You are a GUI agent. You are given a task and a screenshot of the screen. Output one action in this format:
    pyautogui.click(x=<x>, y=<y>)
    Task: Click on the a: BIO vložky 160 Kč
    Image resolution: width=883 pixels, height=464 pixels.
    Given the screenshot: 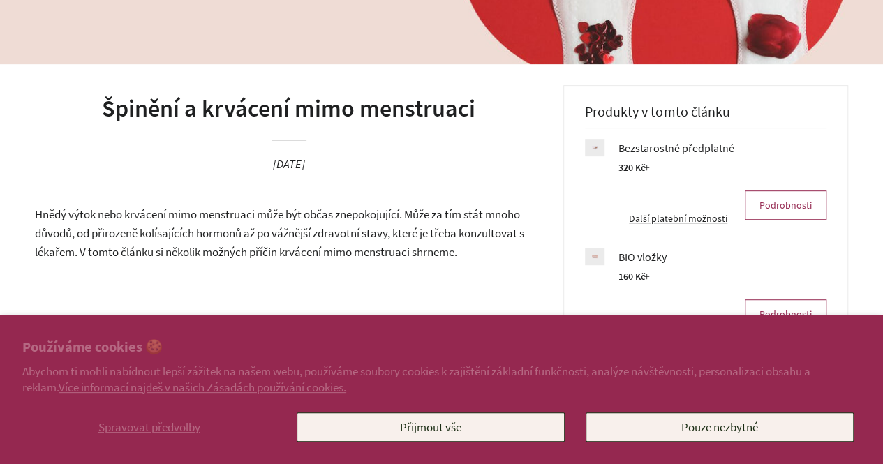 What is the action you would take?
    pyautogui.click(x=723, y=267)
    